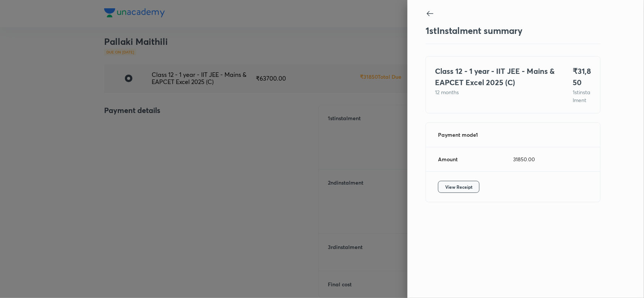  What do you see at coordinates (551, 159) in the screenshot?
I see `div: 31850.00` at bounding box center [551, 159].